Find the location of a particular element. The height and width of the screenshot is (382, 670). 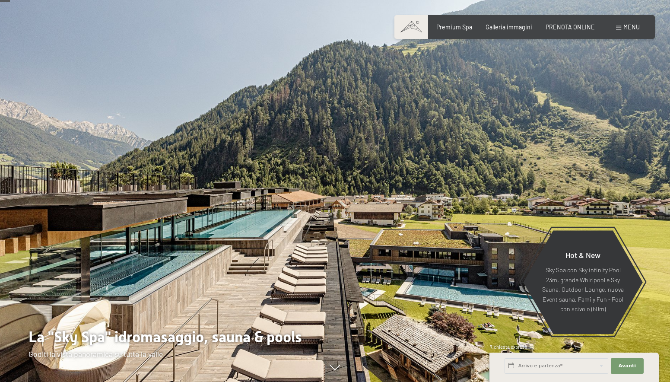

a: Premium Spa is located at coordinates (454, 27).